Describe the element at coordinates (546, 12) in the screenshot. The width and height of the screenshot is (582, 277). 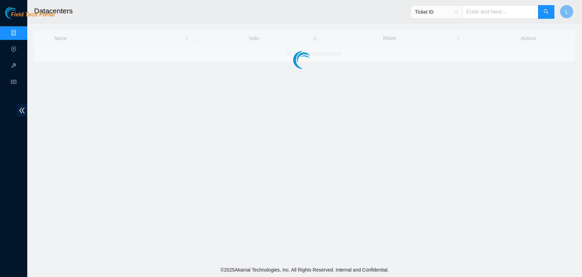
I see `button: search` at that location.